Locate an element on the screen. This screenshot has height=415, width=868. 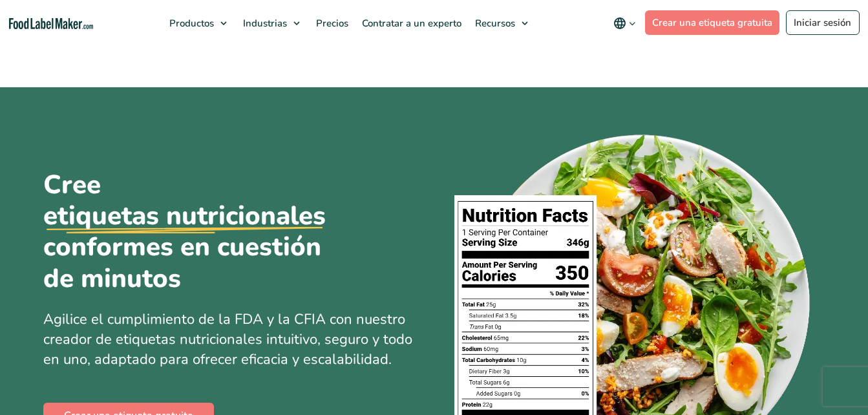
h1: Cree conformes en cuestión de minutos is located at coordinates (198, 231).